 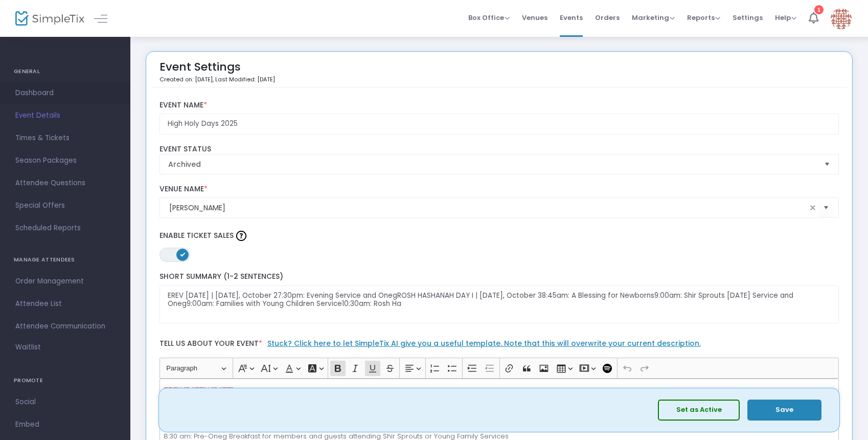 I want to click on span: Attendee List, so click(x=65, y=304).